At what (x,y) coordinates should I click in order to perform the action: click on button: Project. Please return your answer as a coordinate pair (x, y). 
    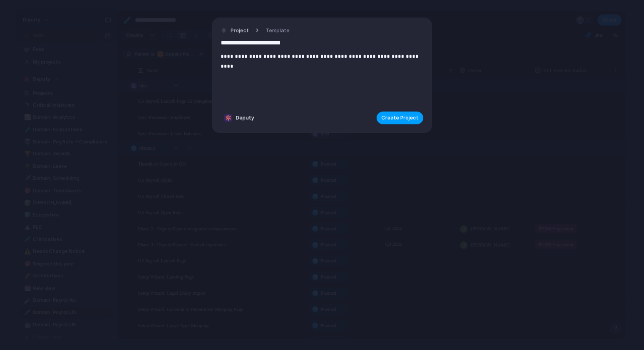
    Looking at the image, I should click on (235, 31).